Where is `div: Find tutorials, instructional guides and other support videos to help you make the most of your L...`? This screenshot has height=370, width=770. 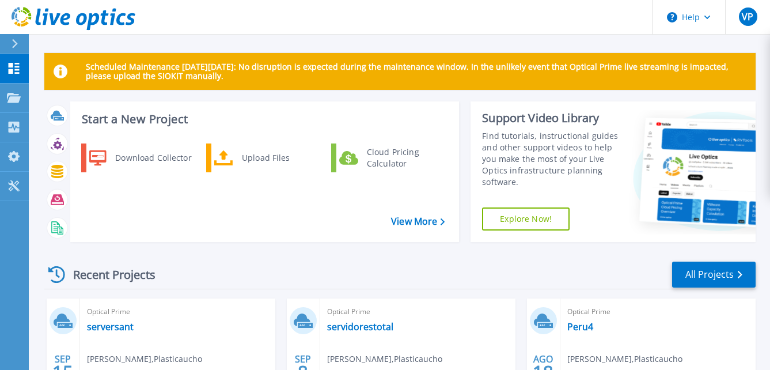 div: Find tutorials, instructional guides and other support videos to help you make the most of your L... is located at coordinates (553, 159).